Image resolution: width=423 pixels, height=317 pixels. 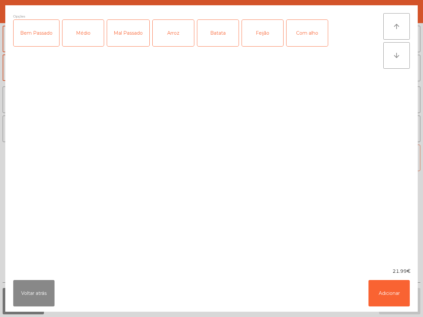 What do you see at coordinates (262, 33) in the screenshot?
I see `div: Feijão` at bounding box center [262, 33].